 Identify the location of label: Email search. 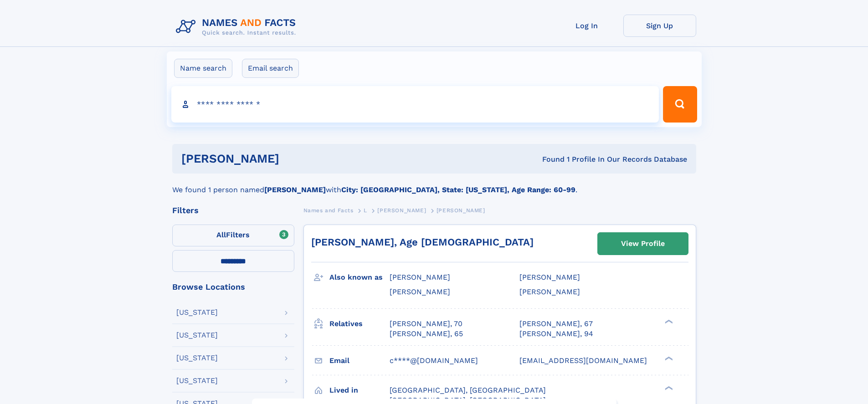
(270, 68).